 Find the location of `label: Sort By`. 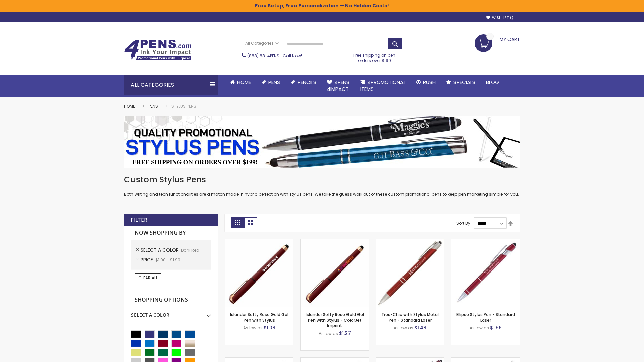

label: Sort By is located at coordinates (464, 223).